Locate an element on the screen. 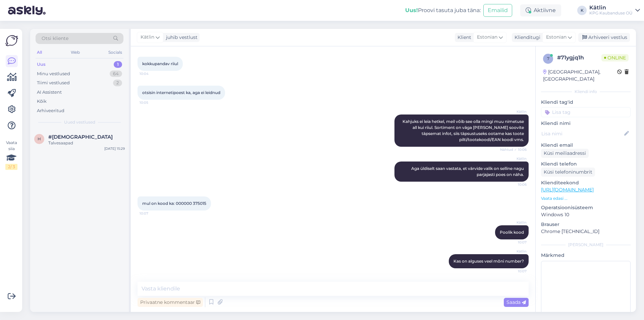  span: Aga üldiselt saan vastata, et värvide valik on selline nagu parjajasti poes on näha. is located at coordinates (468, 171).